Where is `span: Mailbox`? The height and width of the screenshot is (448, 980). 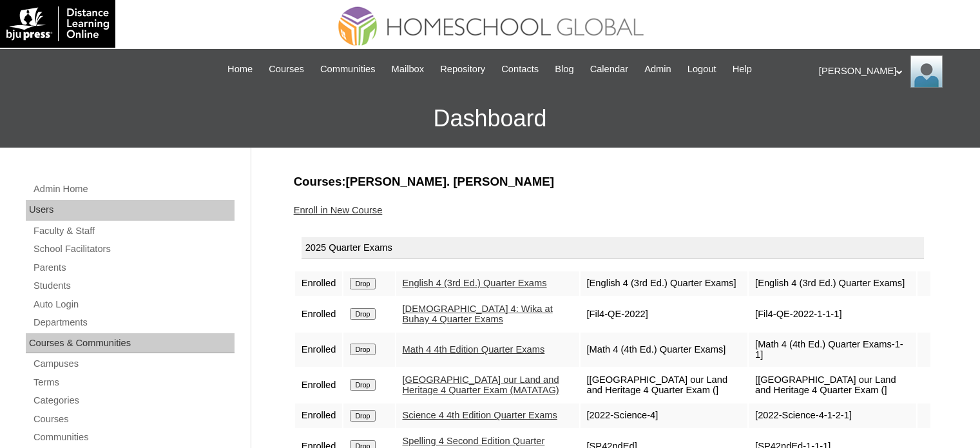
span: Mailbox is located at coordinates (408, 69).